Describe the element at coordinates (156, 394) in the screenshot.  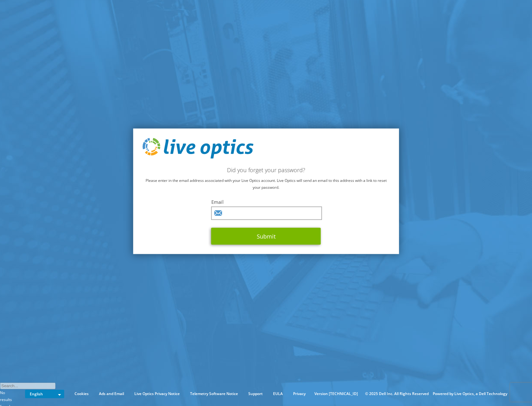
I see `a: Live Optics Privacy Notice` at that location.